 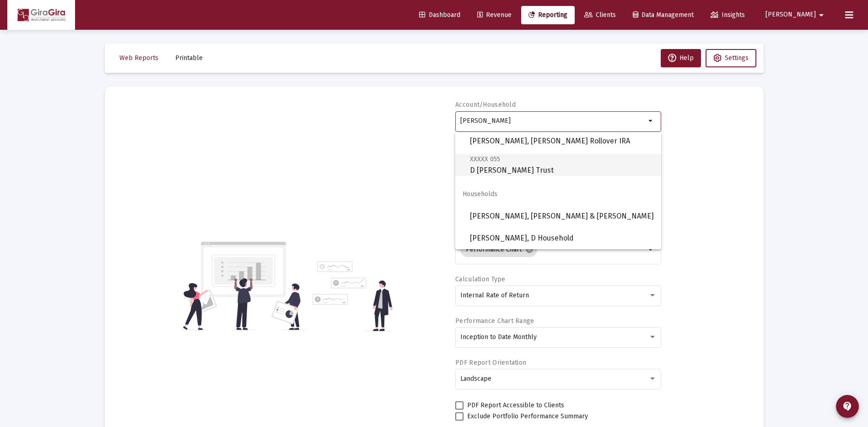 What do you see at coordinates (728, 15) in the screenshot?
I see `span: Insights` at bounding box center [728, 15].